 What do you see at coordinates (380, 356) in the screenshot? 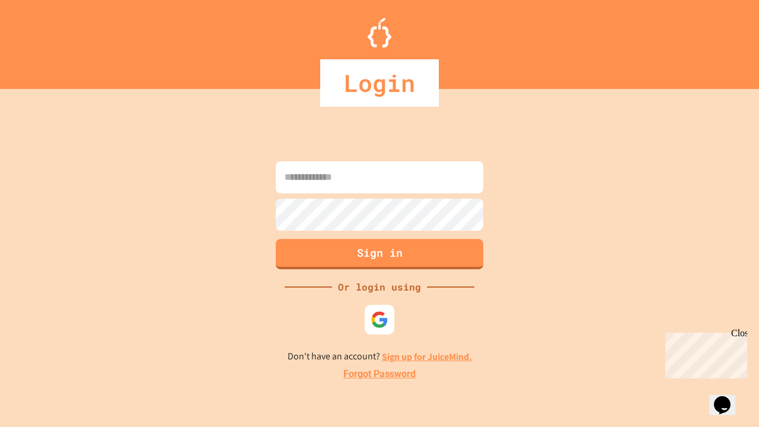
I see `p: Don't have an account?` at bounding box center [380, 356].